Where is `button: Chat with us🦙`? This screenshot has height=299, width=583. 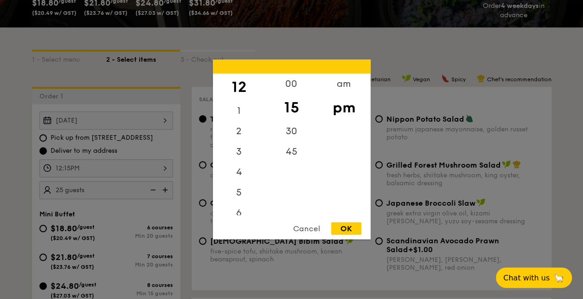 button: Chat with us🦙 is located at coordinates (534, 278).